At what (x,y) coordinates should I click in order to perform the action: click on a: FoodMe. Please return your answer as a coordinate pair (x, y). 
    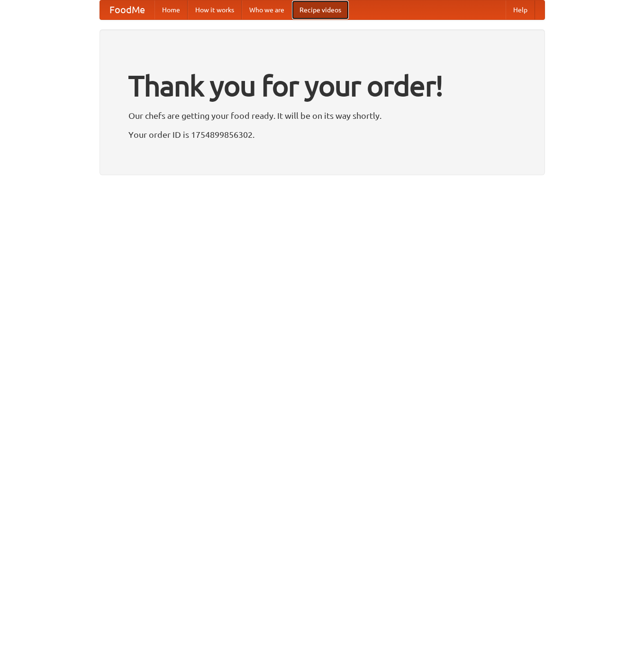
    Looking at the image, I should click on (127, 10).